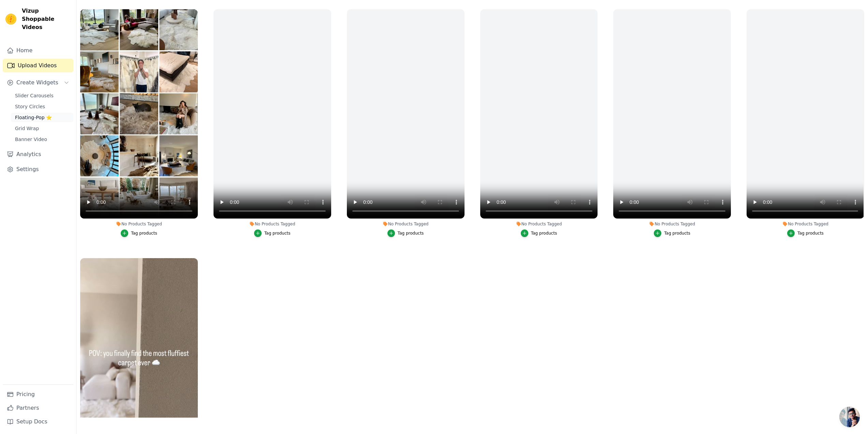 The width and height of the screenshot is (868, 434). What do you see at coordinates (34, 96) in the screenshot?
I see `span: Slider Carousels` at bounding box center [34, 96].